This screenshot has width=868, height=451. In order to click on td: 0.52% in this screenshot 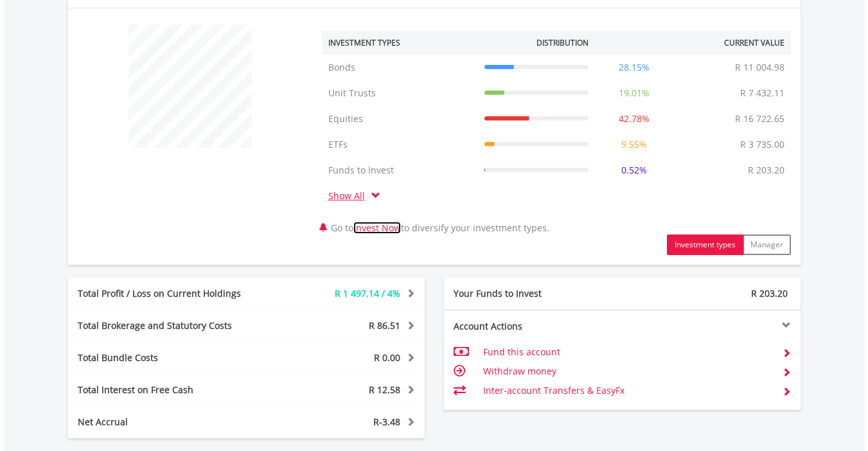, I will do `click(634, 170)`.